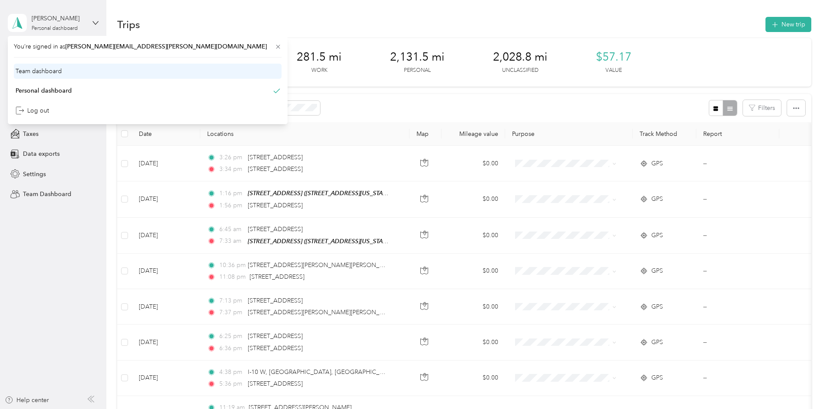 The width and height of the screenshot is (826, 409). Describe the element at coordinates (232, 277) in the screenshot. I see `span: 11:08 pm` at that location.